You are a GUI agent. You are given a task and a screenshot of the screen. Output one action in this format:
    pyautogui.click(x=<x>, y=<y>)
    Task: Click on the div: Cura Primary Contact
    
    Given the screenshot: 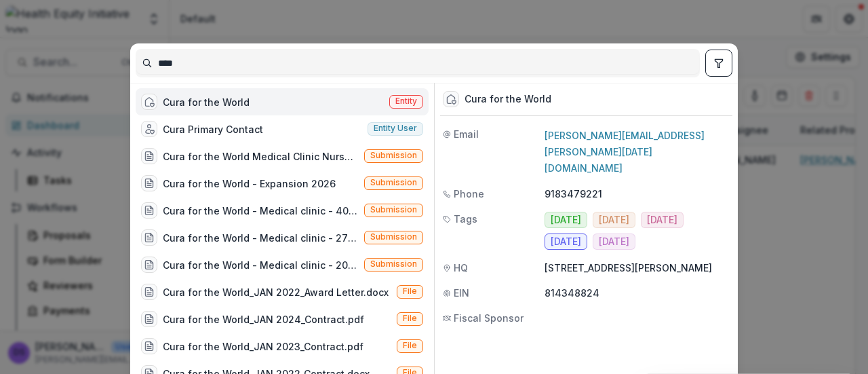 What is the action you would take?
    pyautogui.click(x=213, y=129)
    